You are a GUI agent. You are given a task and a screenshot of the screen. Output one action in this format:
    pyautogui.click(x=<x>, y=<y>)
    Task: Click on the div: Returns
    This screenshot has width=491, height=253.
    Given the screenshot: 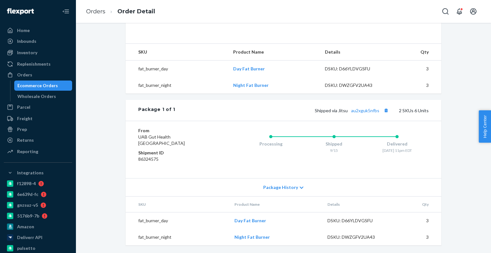 What is the action you would take?
    pyautogui.click(x=25, y=140)
    